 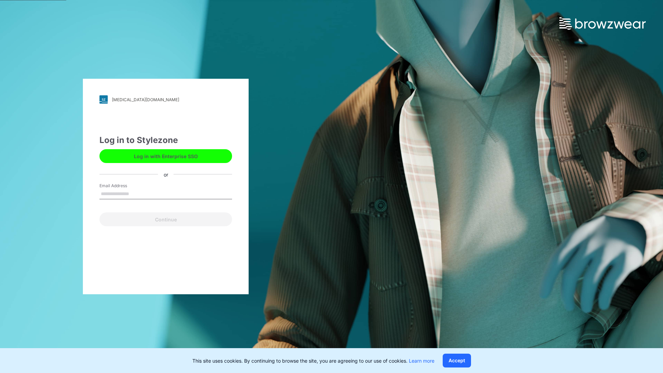 What do you see at coordinates (124, 186) in the screenshot?
I see `label: Email Address` at bounding box center [124, 186].